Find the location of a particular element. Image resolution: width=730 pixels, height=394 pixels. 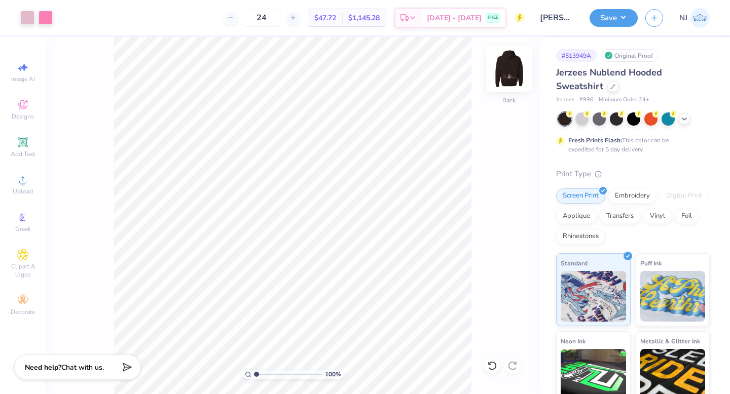

span: 100 % is located at coordinates (333, 374).